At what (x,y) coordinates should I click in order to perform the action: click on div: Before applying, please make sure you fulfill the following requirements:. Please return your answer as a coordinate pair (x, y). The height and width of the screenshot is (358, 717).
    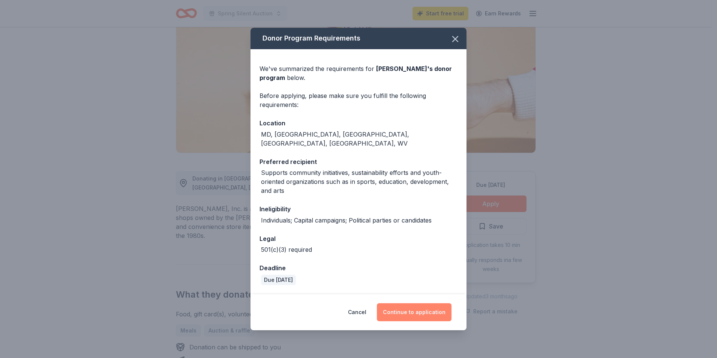
    Looking at the image, I should click on (358, 100).